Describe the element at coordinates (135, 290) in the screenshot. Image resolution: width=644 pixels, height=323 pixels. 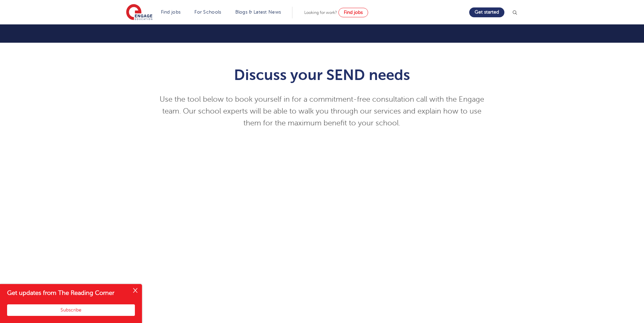
I see `button: Close` at that location.